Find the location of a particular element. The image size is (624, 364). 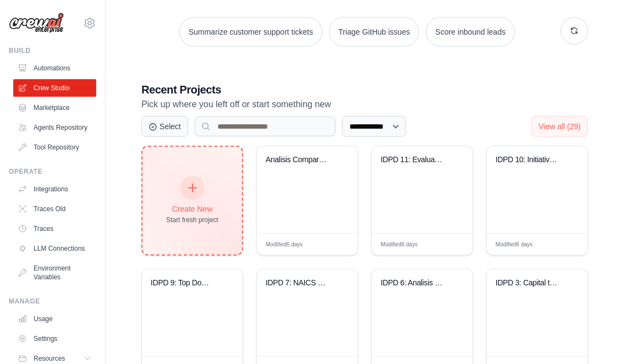

a: Crew Studio is located at coordinates (54, 88).